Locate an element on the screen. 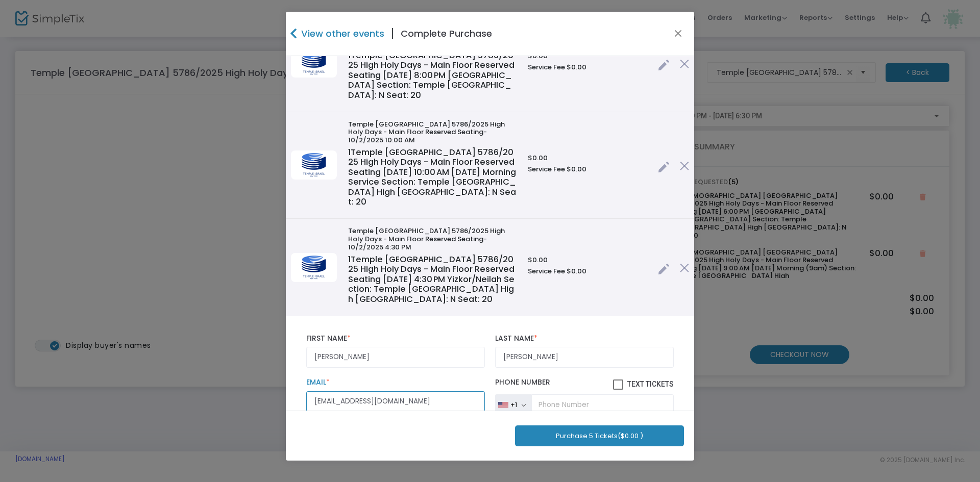  h4: Complete Purchase is located at coordinates (446, 33).